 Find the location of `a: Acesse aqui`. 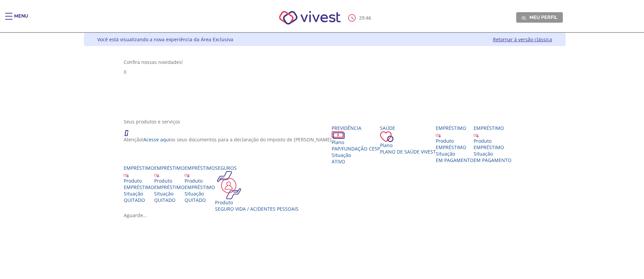

a: Acesse aqui is located at coordinates (157, 139).